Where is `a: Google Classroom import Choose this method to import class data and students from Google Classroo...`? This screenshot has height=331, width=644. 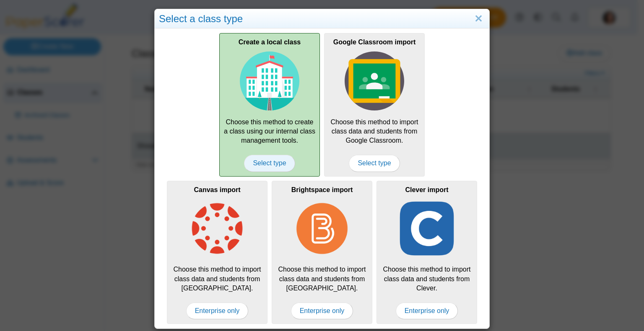 a: Google Classroom import Choose this method to import class data and students from Google Classroo... is located at coordinates (374, 105).